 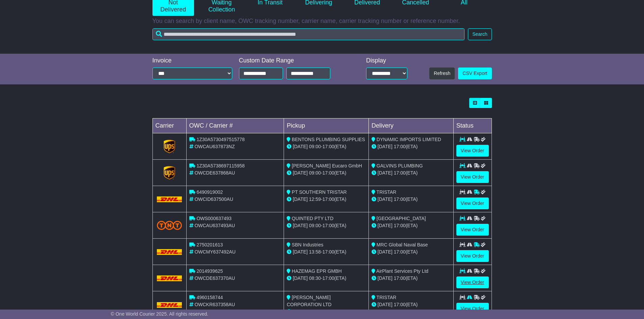 What do you see at coordinates (400, 166) in the screenshot?
I see `span: GALVINS PLUMBING` at bounding box center [400, 166].